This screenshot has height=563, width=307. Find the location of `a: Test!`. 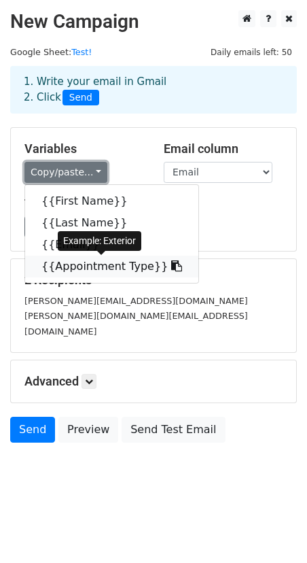

a: Test! is located at coordinates (82, 52).